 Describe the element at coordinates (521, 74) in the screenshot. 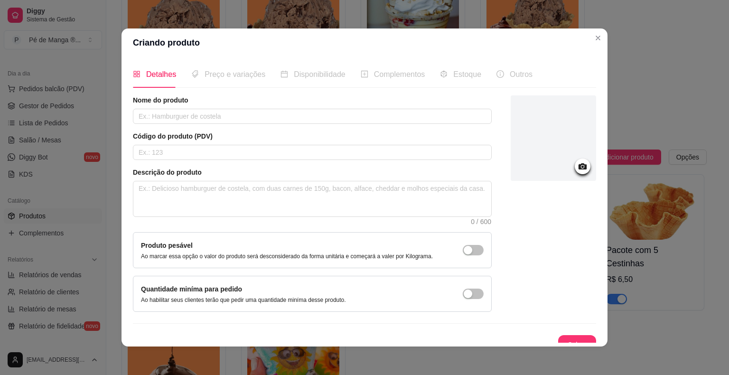

I see `span: Outros` at that location.